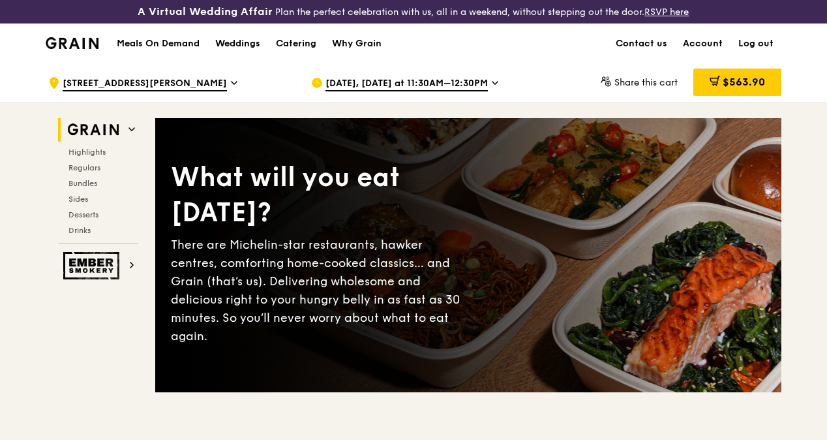 This screenshot has width=827, height=440. Describe the element at coordinates (78, 199) in the screenshot. I see `span: Sides` at that location.